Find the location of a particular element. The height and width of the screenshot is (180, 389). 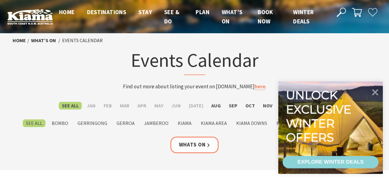

label: Feb is located at coordinates (108, 106).